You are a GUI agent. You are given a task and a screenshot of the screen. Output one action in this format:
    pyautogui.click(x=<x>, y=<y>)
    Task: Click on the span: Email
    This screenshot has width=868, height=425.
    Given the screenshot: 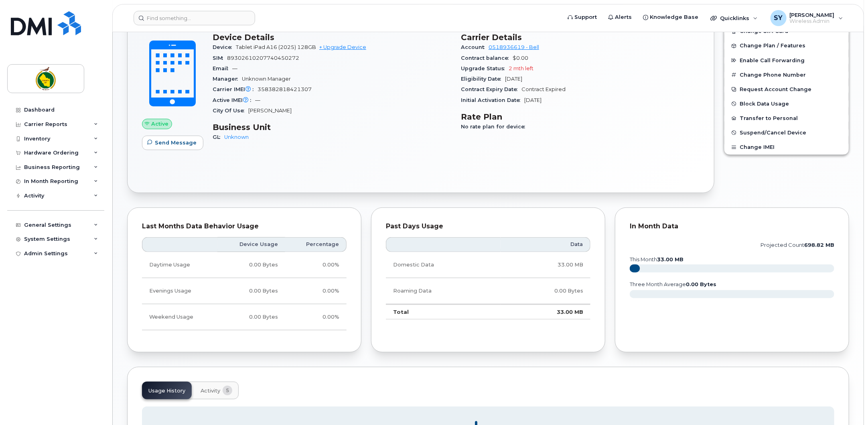 What is the action you would take?
    pyautogui.click(x=222, y=68)
    